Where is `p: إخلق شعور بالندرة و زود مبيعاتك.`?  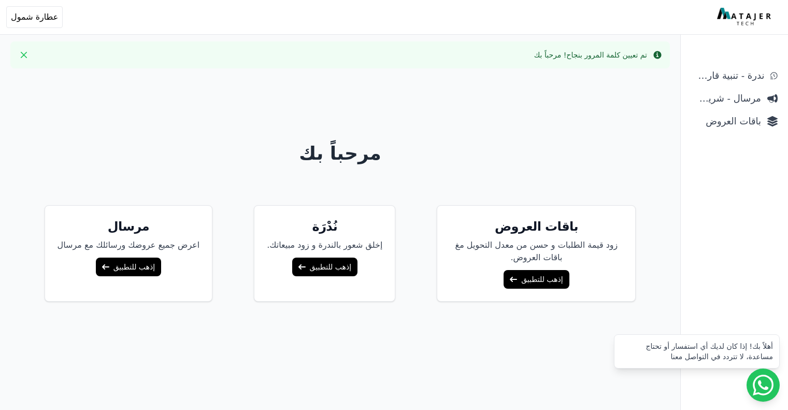 p: إخلق شعور بالندرة و زود مبيعاتك. is located at coordinates (324, 245).